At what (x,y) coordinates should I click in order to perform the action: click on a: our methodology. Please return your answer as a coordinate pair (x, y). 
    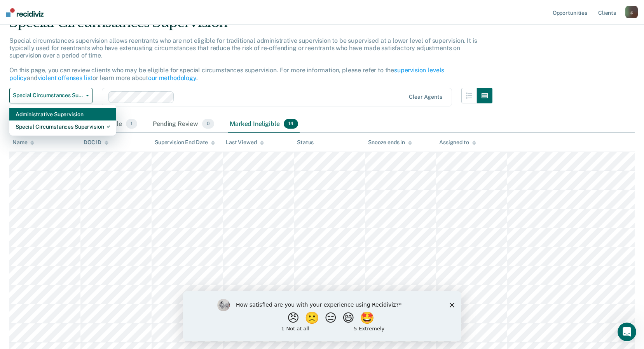
    Looking at the image, I should click on (172, 78).